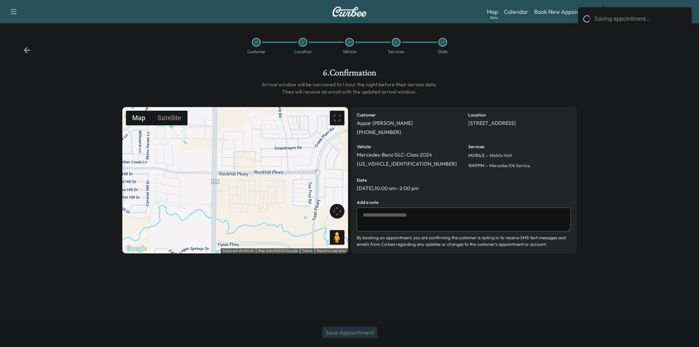  Describe the element at coordinates (565, 12) in the screenshot. I see `a: Book New Appointment` at that location.